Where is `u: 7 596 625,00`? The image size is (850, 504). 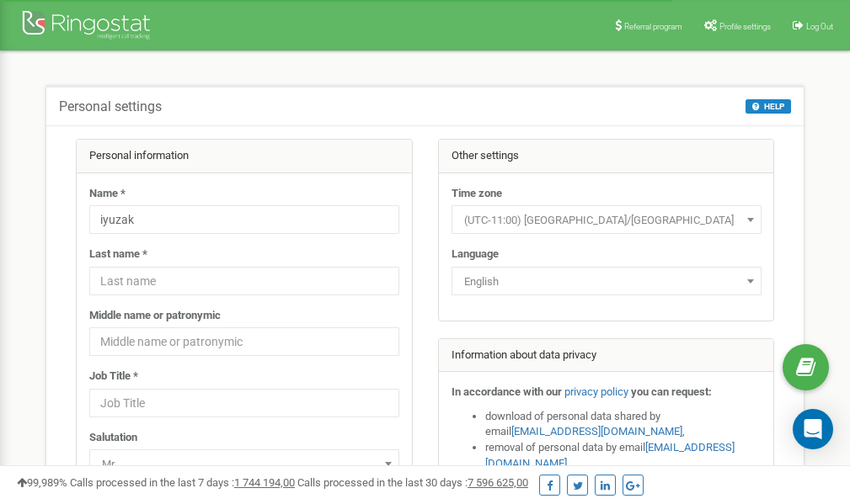
u: 7 596 625,00 is located at coordinates (498, 482).